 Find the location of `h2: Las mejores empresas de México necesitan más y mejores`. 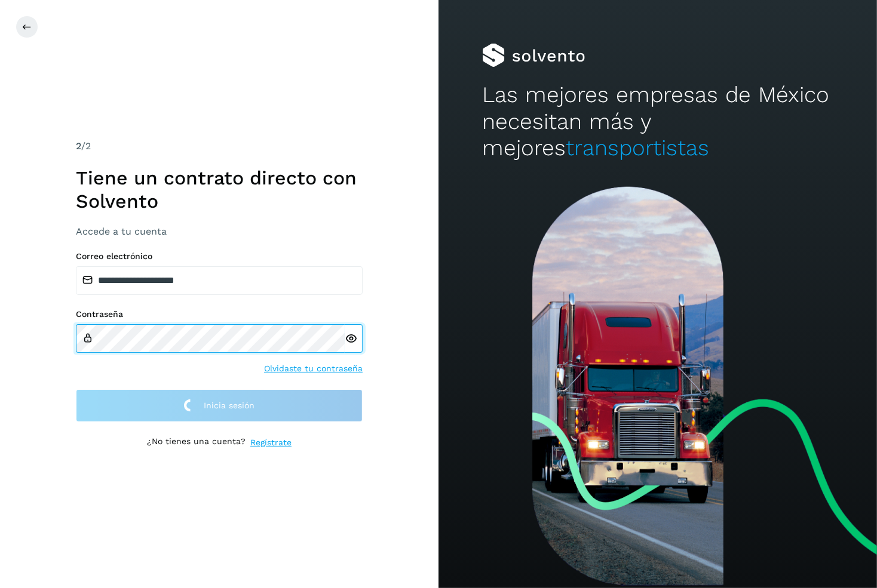

h2: Las mejores empresas de México necesitan más y mejores is located at coordinates (657, 121).